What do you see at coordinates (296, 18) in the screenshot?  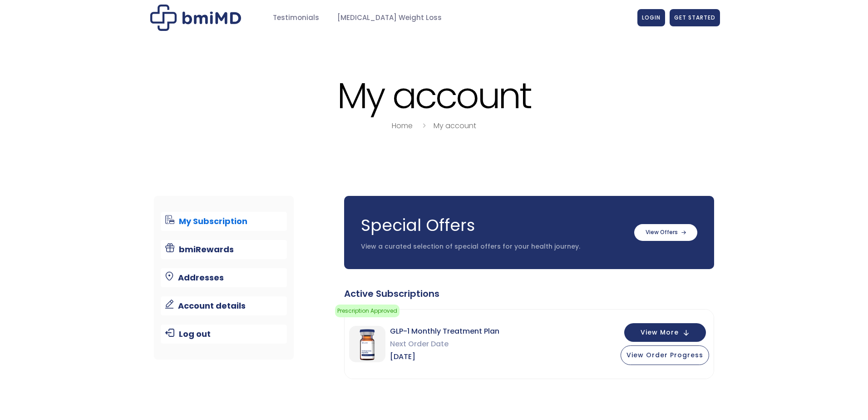 I see `a: Testimonials` at bounding box center [296, 18].